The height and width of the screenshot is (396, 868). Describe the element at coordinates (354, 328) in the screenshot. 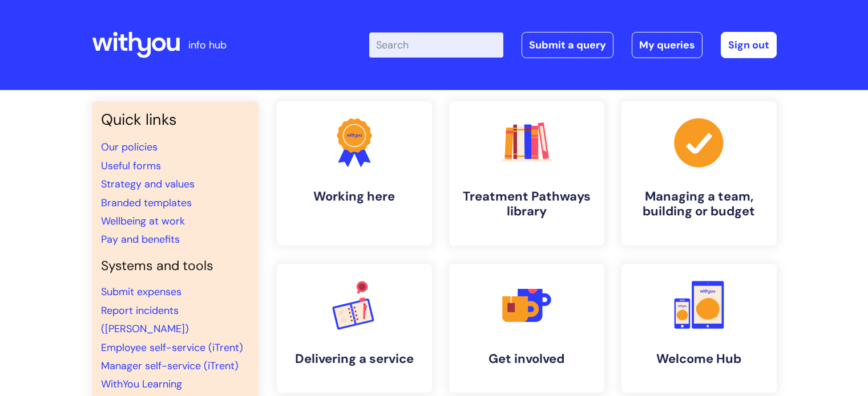

I see `a: Delivering a service` at that location.